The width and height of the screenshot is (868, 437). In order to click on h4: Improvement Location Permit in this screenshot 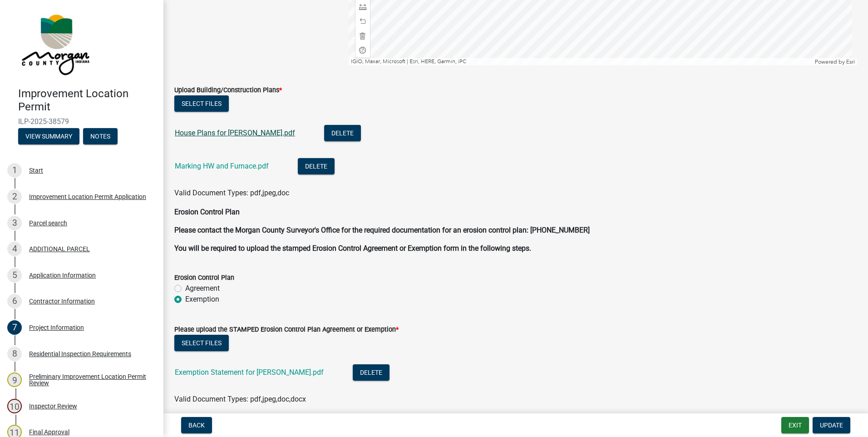, I will do `click(87, 100)`.